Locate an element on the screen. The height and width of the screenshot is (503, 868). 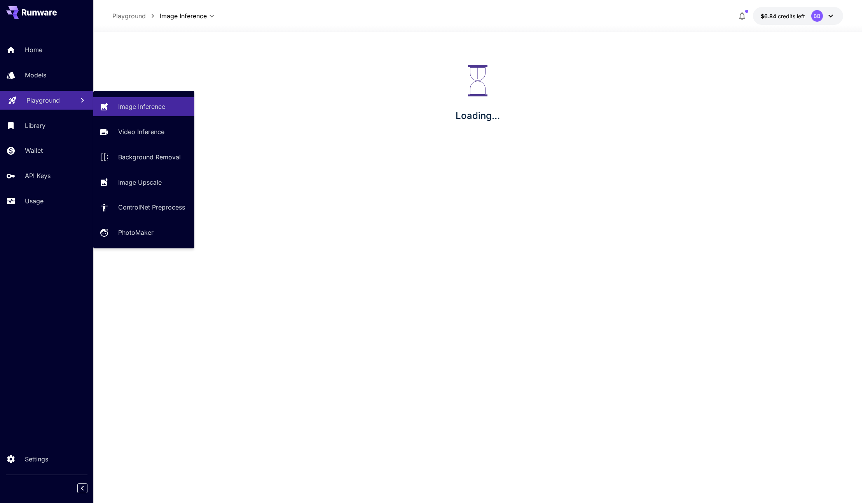
button: Collapse sidebar is located at coordinates (82, 488).